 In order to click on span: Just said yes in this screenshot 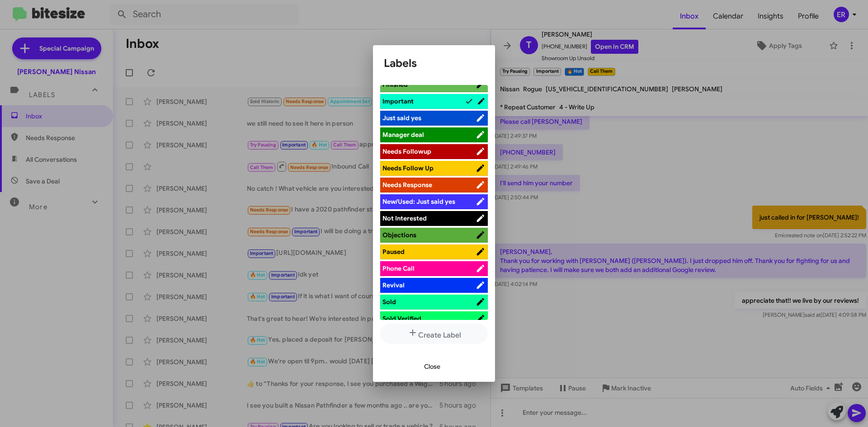, I will do `click(402, 118)`.